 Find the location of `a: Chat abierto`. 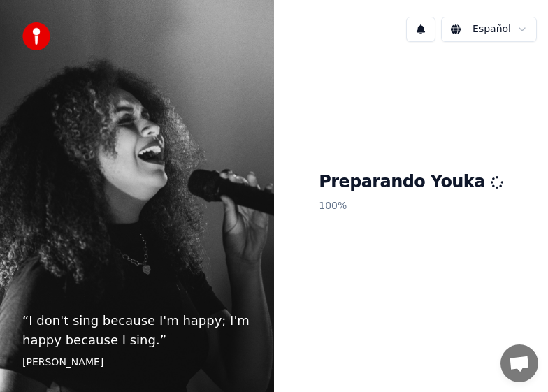

a: Chat abierto is located at coordinates (520, 364).